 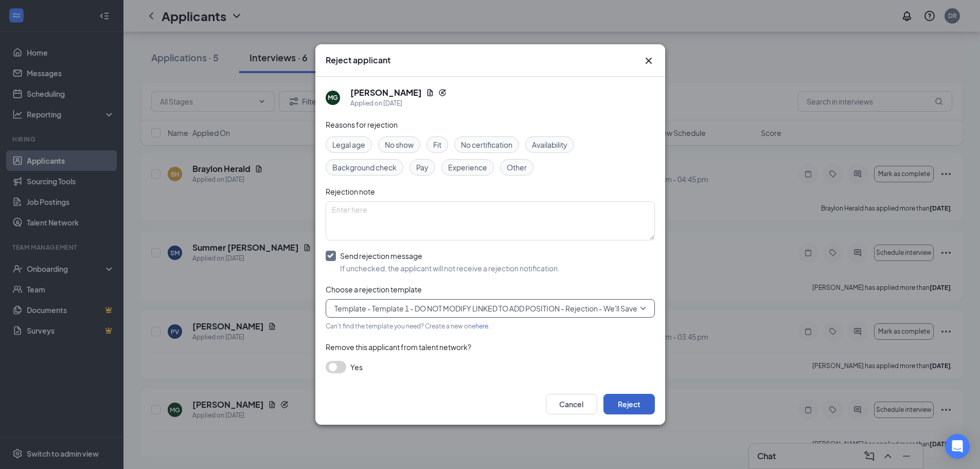 What do you see at coordinates (649, 61) in the screenshot?
I see `svg: Cross` at bounding box center [649, 61].